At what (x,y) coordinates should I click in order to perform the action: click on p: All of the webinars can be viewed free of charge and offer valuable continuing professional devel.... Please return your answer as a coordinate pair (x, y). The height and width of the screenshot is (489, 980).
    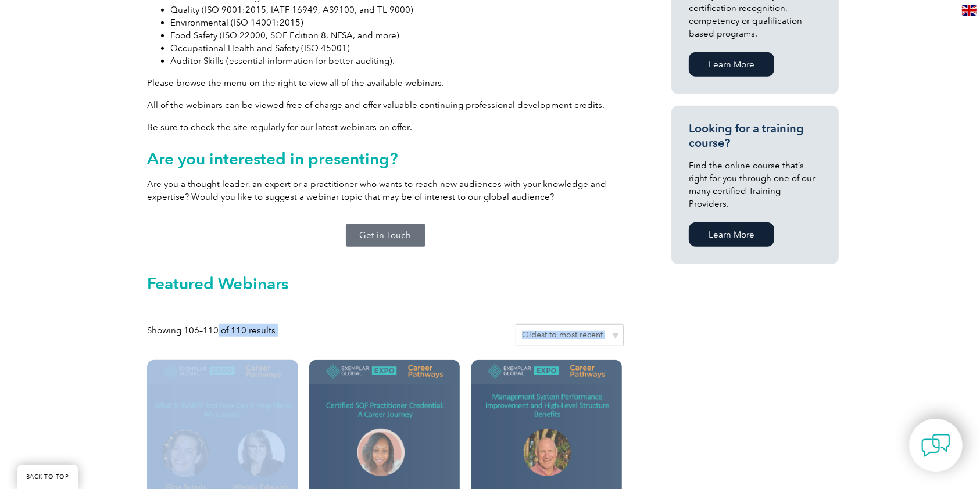
    Looking at the image, I should click on (386, 105).